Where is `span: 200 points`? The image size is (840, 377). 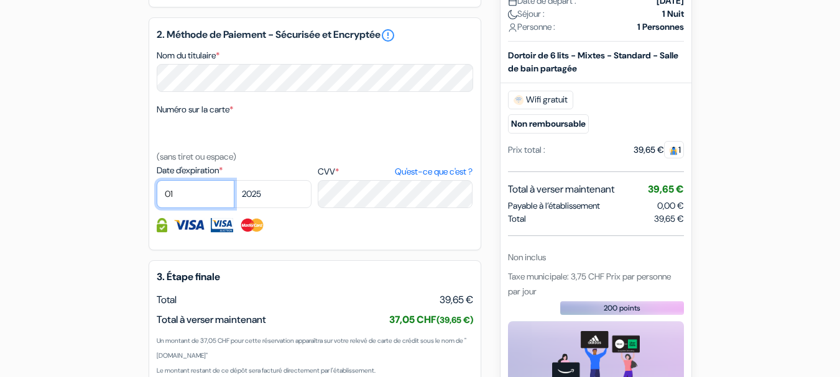 span: 200 points is located at coordinates (622, 308).